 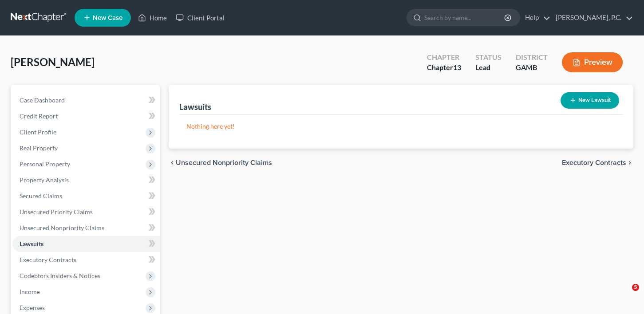 What do you see at coordinates (590, 100) in the screenshot?
I see `button: New Lawsuit` at bounding box center [590, 100].